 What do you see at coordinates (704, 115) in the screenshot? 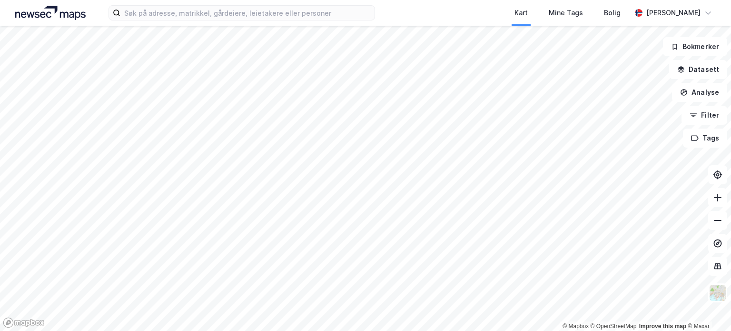
I see `button: Filter` at bounding box center [704, 115].